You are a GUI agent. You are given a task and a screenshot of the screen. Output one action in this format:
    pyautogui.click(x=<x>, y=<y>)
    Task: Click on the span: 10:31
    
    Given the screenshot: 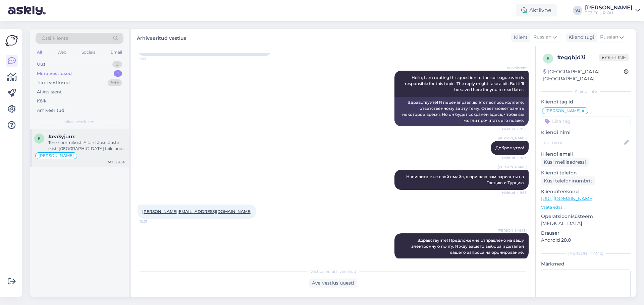 What is the action you would take?
    pyautogui.click(x=152, y=221)
    